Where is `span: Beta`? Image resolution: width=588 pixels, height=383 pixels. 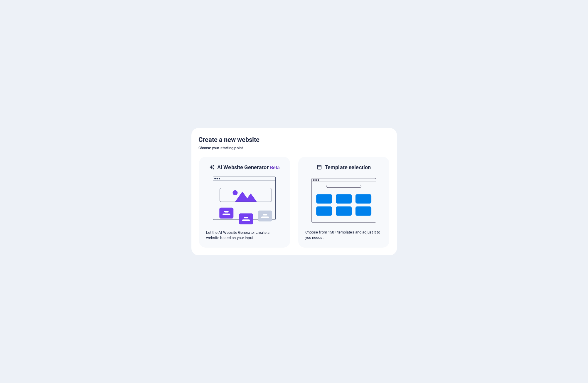 span: Beta is located at coordinates (274, 167).